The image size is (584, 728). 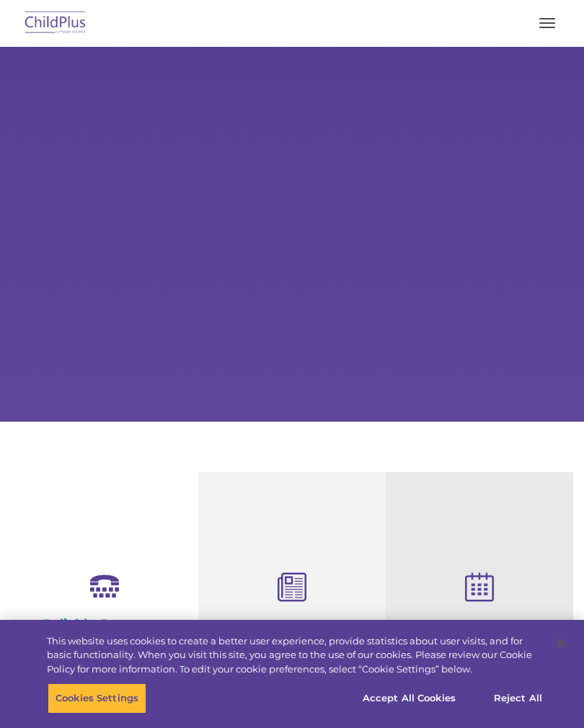 What do you see at coordinates (562, 643) in the screenshot?
I see `button: Close` at bounding box center [562, 643].